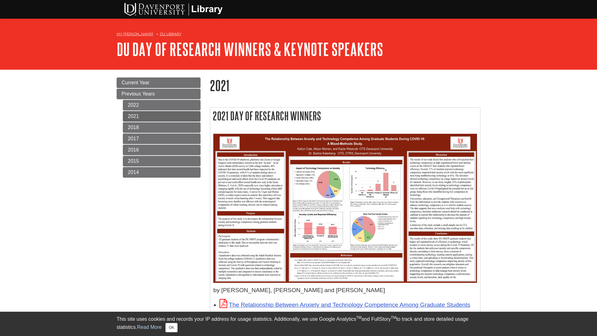  I want to click on a: 2014, so click(162, 172).